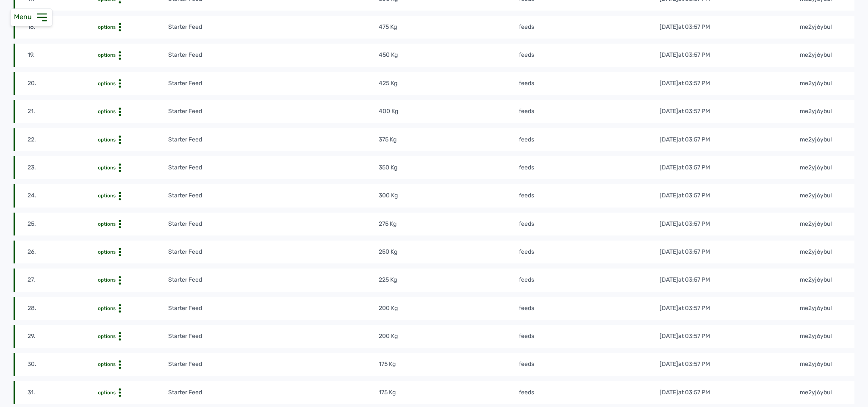  What do you see at coordinates (449, 111) in the screenshot?
I see `td: 400 Kg` at bounding box center [449, 111].